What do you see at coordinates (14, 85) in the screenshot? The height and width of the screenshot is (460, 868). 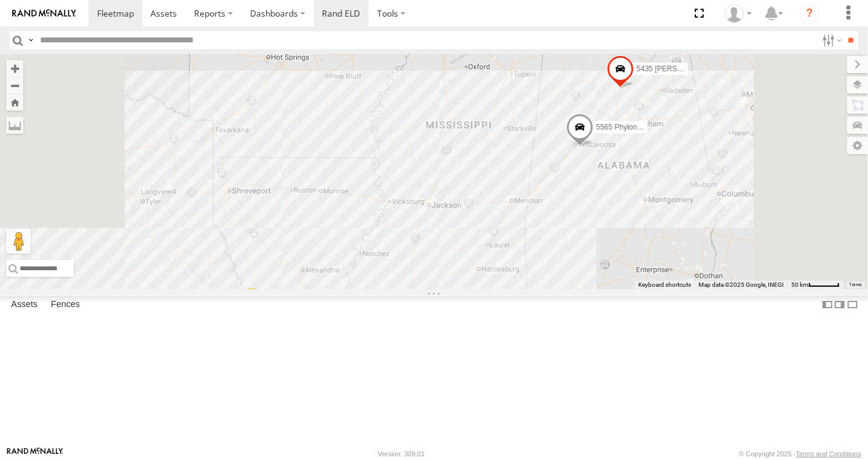 I see `button: Zoom out` at bounding box center [14, 85].